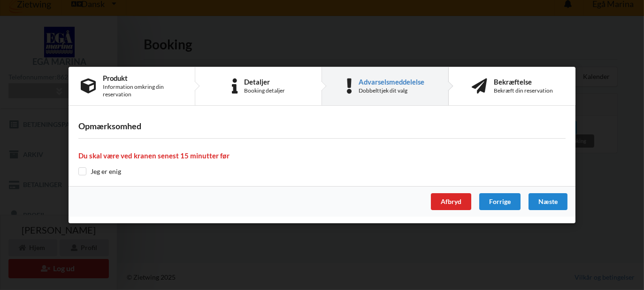 The width and height of the screenshot is (644, 290). Describe the element at coordinates (548, 201) in the screenshot. I see `div: Næste` at that location.